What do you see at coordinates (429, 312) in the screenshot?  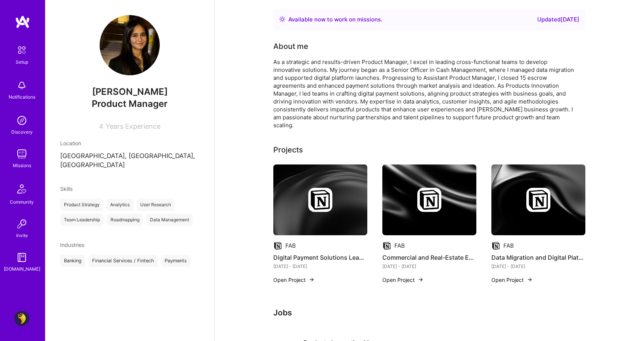 I see `h3: Jobs` at bounding box center [429, 312].